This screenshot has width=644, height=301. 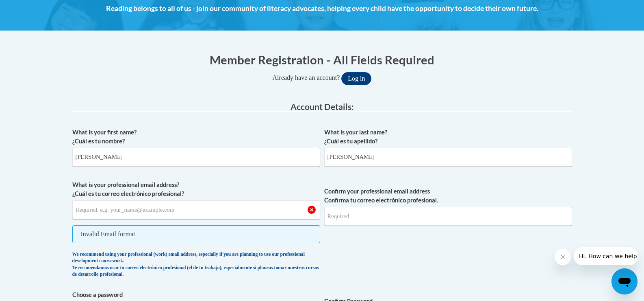 What do you see at coordinates (196, 137) in the screenshot?
I see `label: What is your first name? ¿Cuál es tu nombre?` at bounding box center [196, 137].